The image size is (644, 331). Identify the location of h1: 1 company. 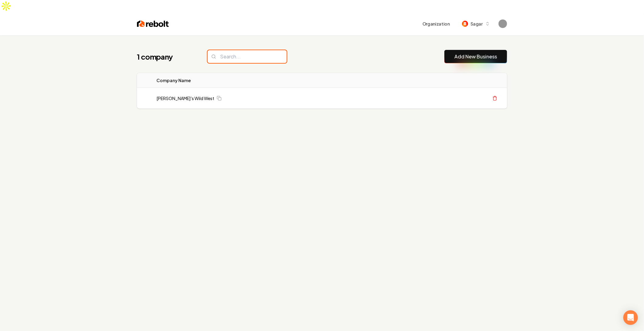
(166, 57).